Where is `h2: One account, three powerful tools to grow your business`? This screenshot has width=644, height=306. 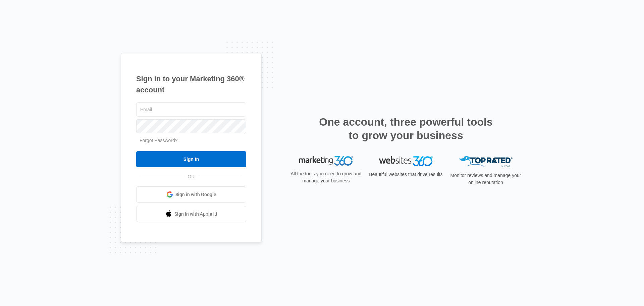
h2: One account, three powerful tools to grow your business is located at coordinates (406, 129).